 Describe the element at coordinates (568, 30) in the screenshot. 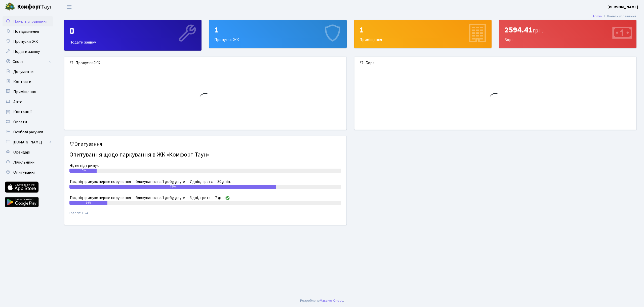

I see `div: 2594.41` at that location.